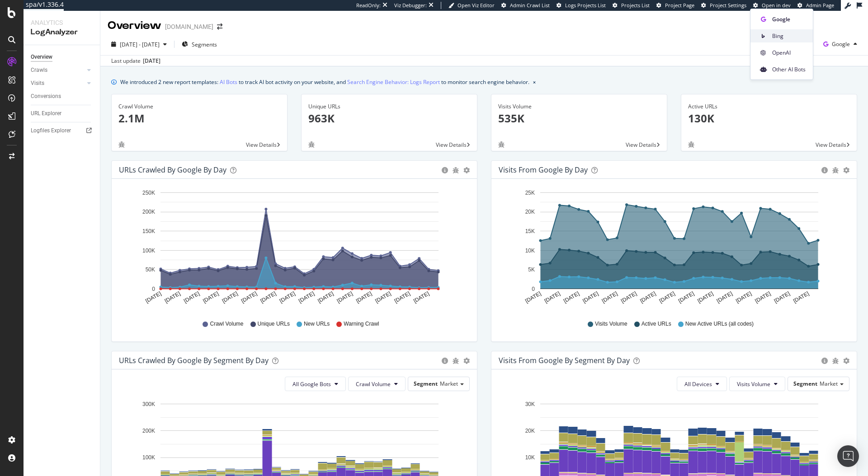 This screenshot has width=868, height=476. I want to click on a: Project Page, so click(676, 5).